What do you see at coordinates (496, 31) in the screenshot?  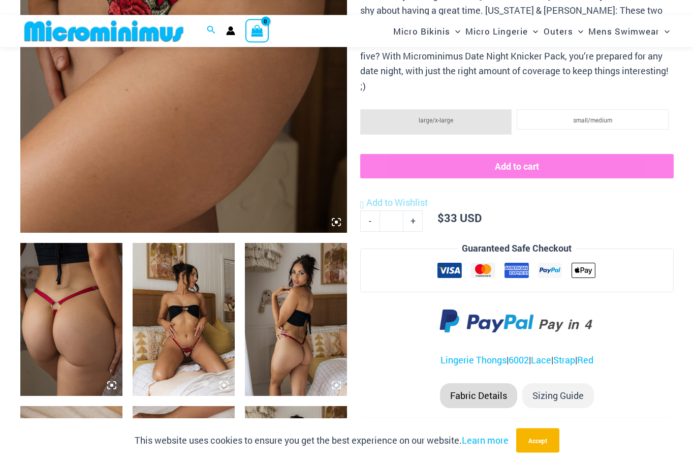 I see `span: Micro Lingerie` at bounding box center [496, 31].